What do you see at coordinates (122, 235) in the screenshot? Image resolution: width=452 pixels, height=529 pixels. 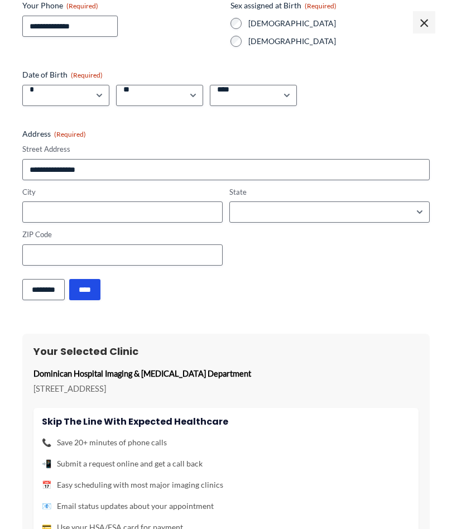 I see `label: ZIP Code` at bounding box center [122, 235].